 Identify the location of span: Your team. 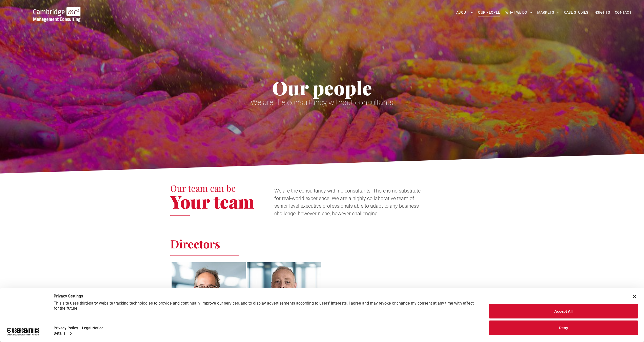
(213, 201).